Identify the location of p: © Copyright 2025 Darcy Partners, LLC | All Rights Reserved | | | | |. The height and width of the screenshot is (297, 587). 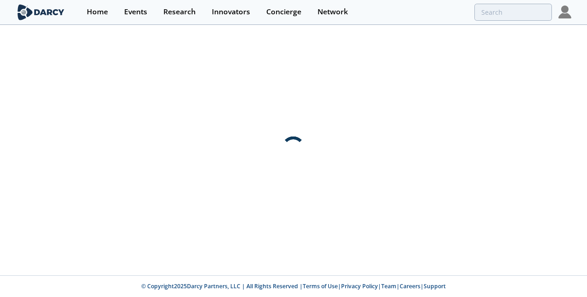
(294, 287).